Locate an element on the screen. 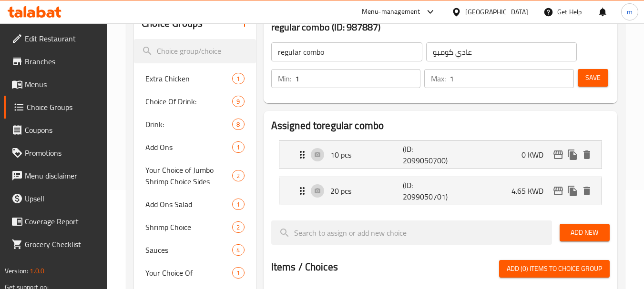  a: Upsell is located at coordinates (56, 199).